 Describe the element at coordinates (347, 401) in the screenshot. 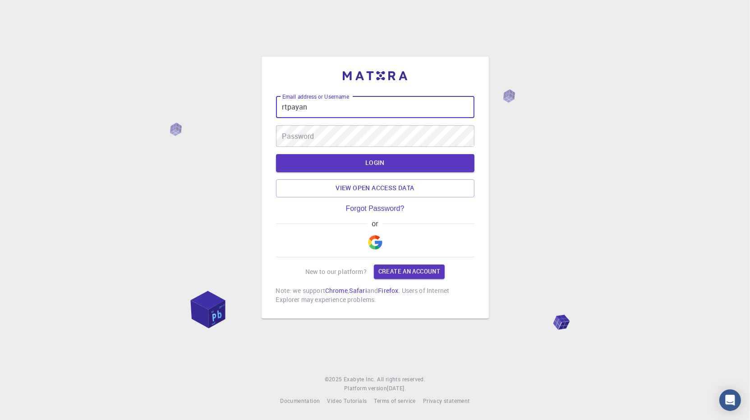

I see `span: Video Tutorials` at that location.